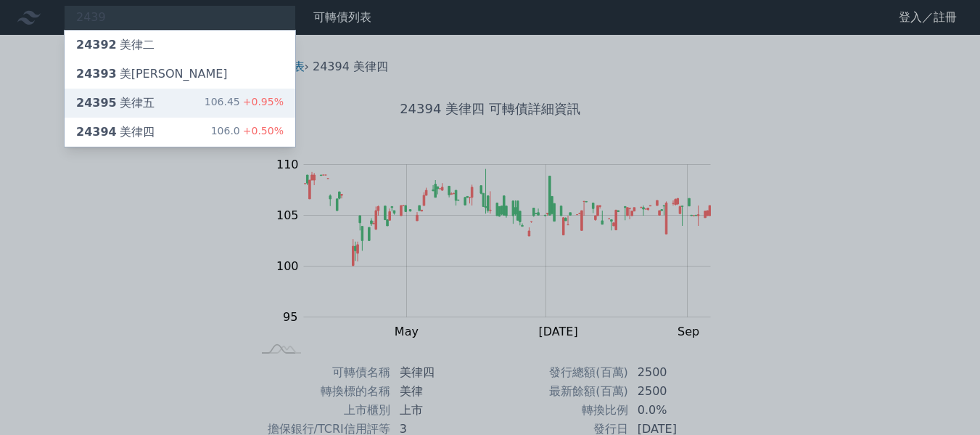  I want to click on div: 聊天小工具, so click(944, 400).